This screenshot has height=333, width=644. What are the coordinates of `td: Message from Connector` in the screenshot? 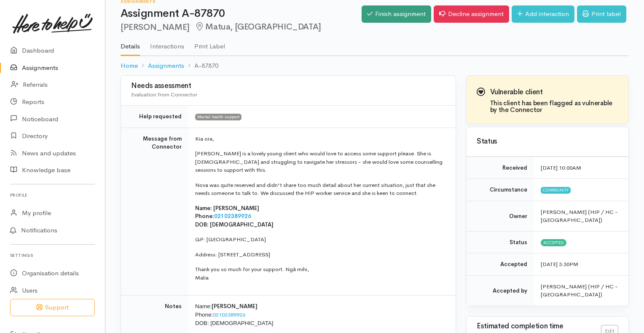 It's located at (155, 211).